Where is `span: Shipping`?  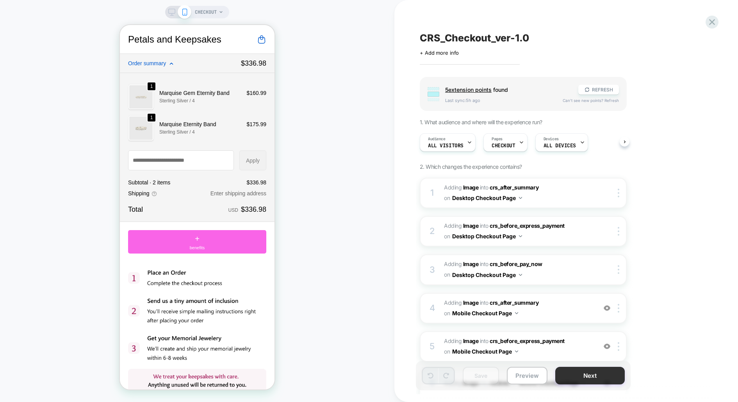
span: Shipping is located at coordinates (19, 168).